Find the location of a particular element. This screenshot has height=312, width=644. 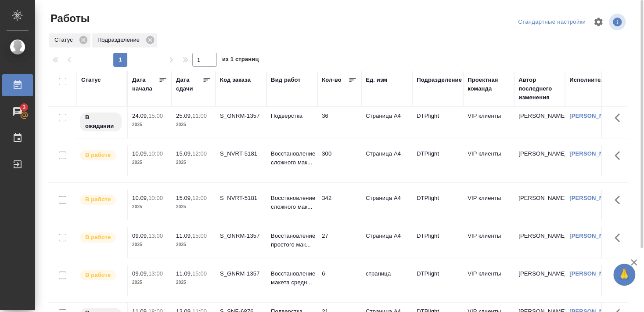

p: Подразделение is located at coordinates (120, 40).